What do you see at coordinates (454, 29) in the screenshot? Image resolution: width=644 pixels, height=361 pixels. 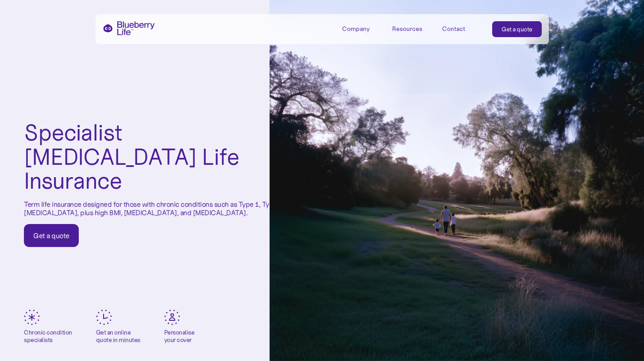 I see `div: Contact` at bounding box center [454, 29].